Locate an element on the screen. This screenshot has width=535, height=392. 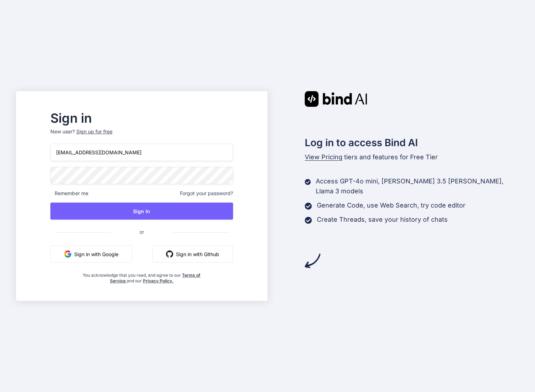
button: Sign in with Google is located at coordinates (91, 254).